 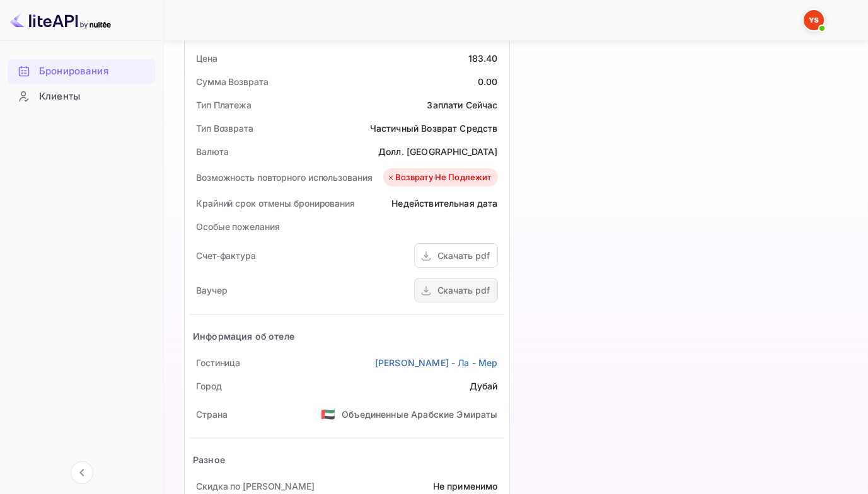 I want to click on div: Бронирования, so click(x=82, y=71).